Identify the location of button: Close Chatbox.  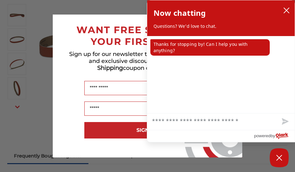
(279, 158).